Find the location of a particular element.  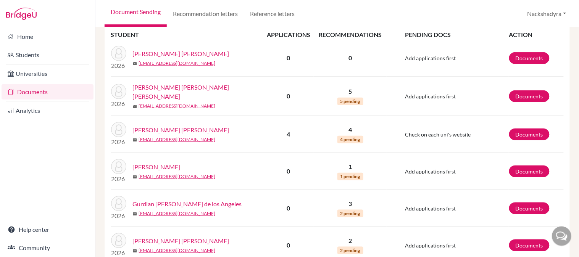

a: Community is located at coordinates (47, 248).